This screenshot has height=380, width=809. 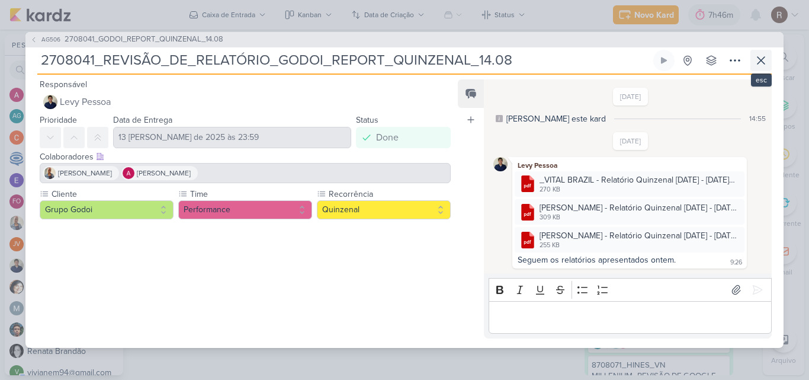 I want to click on div: esc, so click(x=761, y=80).